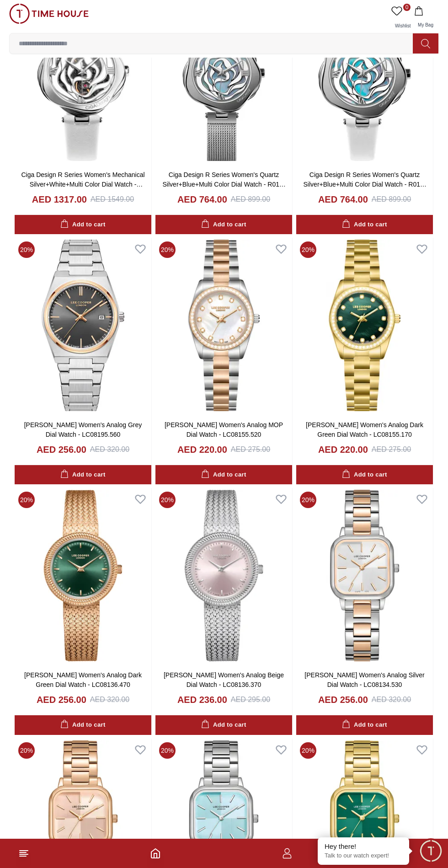 The image size is (448, 868). I want to click on img: Lee Cooper Women's Analog Dark Green Dial Watch - LC08136.470, so click(83, 575).